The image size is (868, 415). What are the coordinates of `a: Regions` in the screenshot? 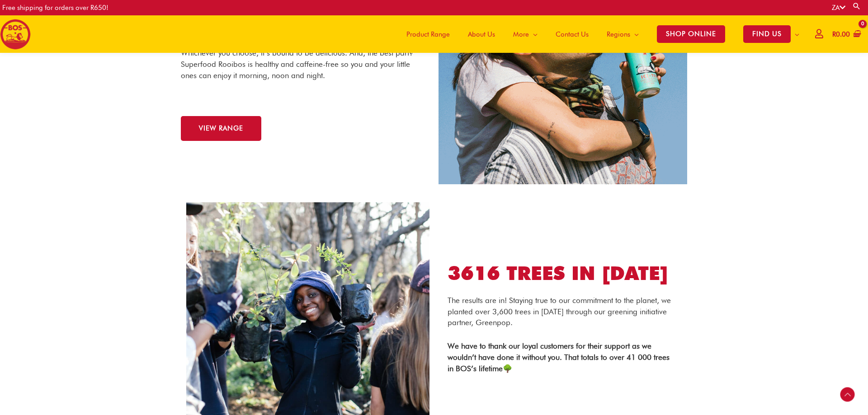 It's located at (623, 34).